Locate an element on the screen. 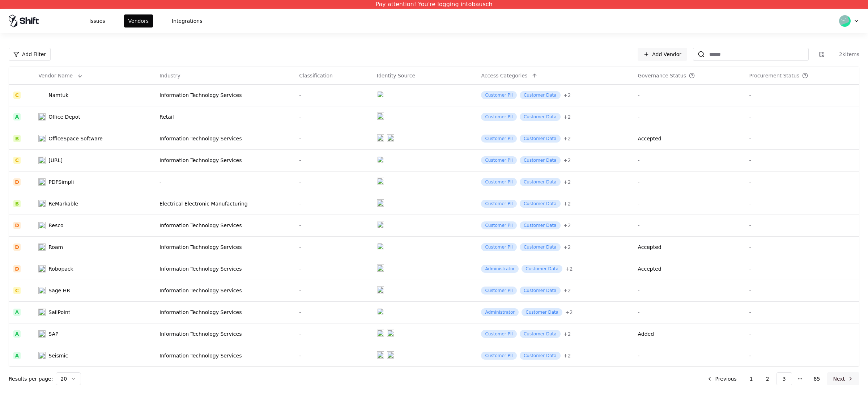  div: Identity Source is located at coordinates (396, 75).